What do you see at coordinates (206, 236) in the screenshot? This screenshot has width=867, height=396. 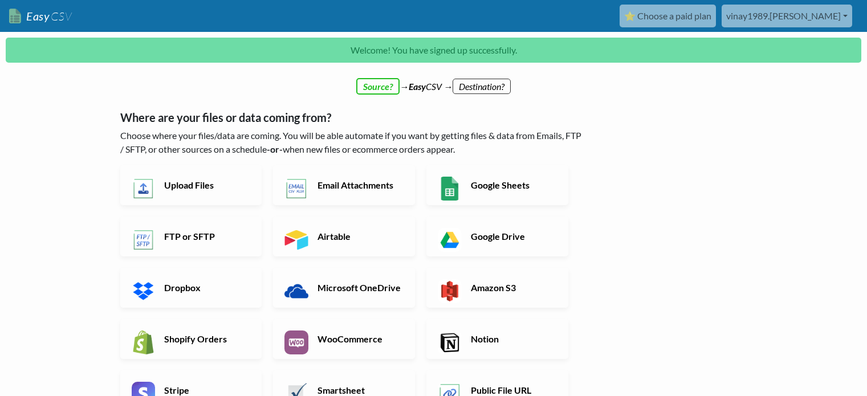 I see `h6: FTP or SFTP` at bounding box center [206, 236].